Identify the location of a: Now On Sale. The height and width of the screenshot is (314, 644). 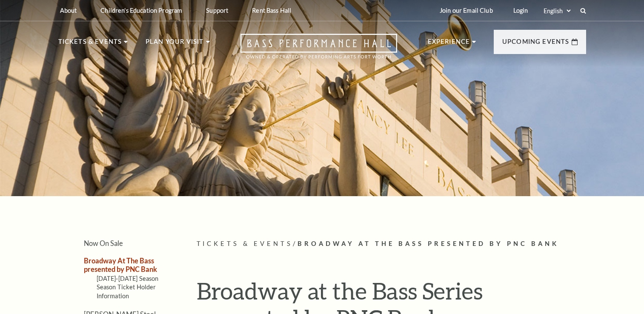
(103, 243).